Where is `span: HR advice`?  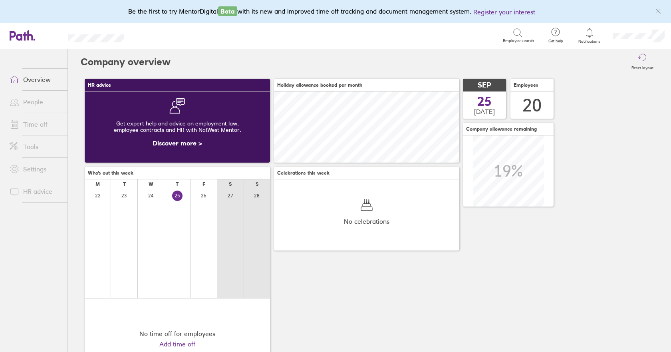
span: HR advice is located at coordinates (99, 85).